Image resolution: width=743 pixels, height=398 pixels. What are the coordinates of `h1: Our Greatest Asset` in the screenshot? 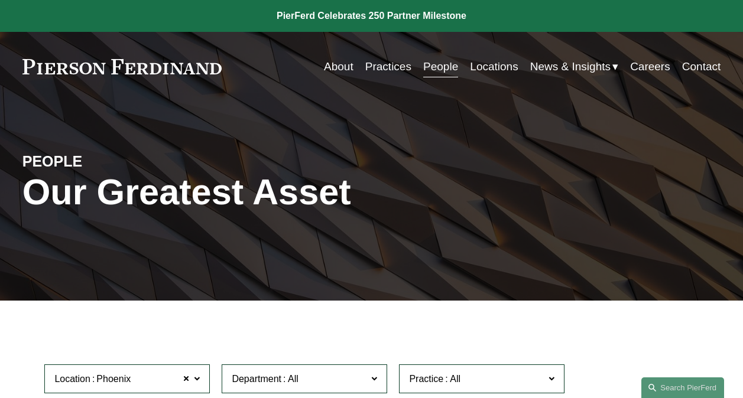 It's located at (255, 192).